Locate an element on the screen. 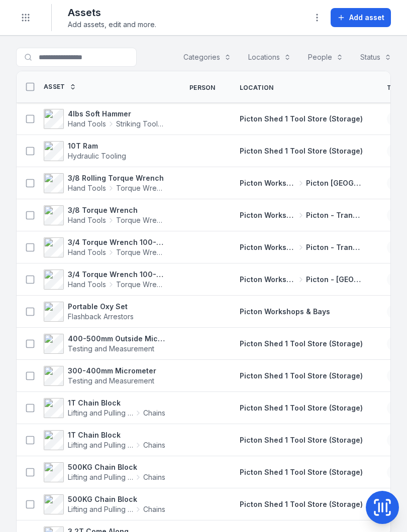 This screenshot has height=532, width=407. span: Add assets, edit and more. is located at coordinates (112, 25).